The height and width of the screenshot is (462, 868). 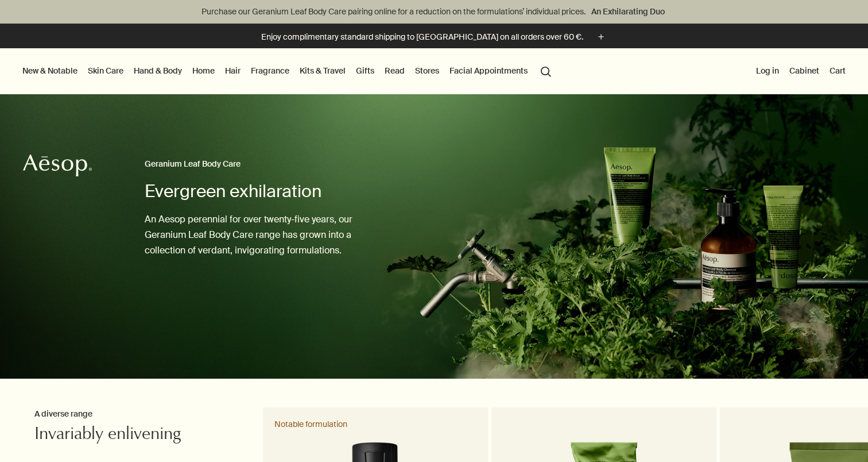 What do you see at coordinates (365, 71) in the screenshot?
I see `a: Gifts` at bounding box center [365, 71].